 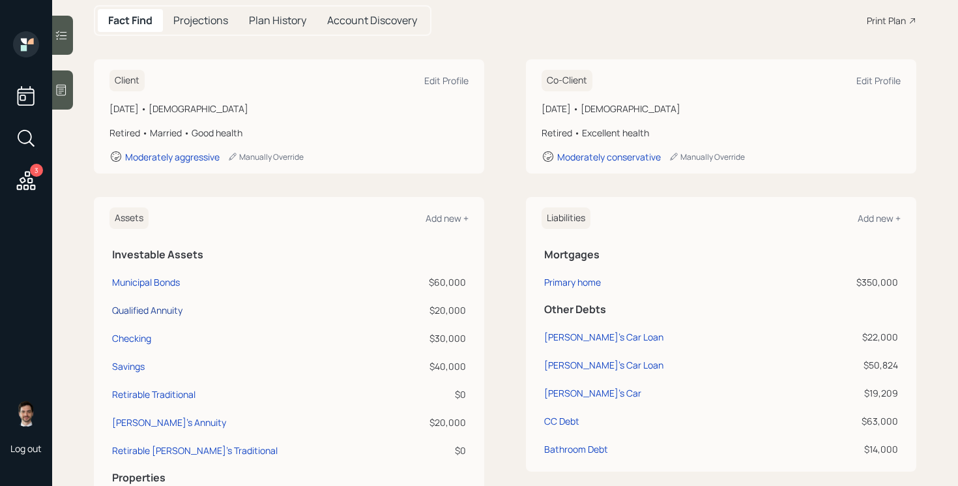 What do you see at coordinates (851, 282) in the screenshot?
I see `div: $350,000` at bounding box center [851, 282].